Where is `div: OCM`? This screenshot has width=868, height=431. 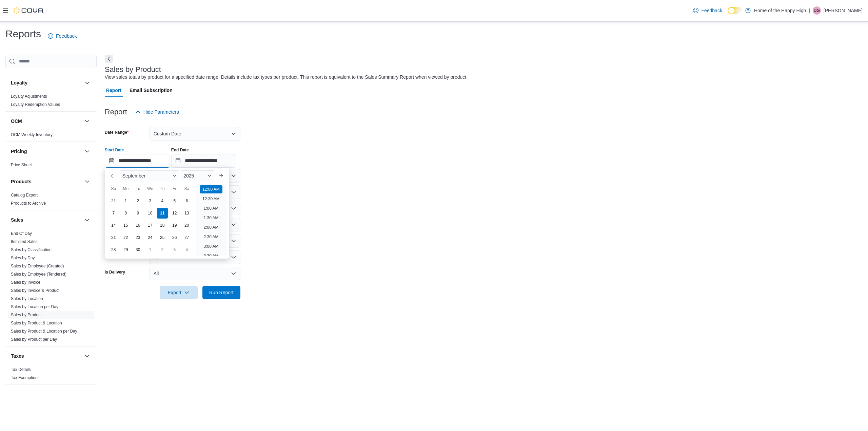 div: OCM is located at coordinates (51, 136).